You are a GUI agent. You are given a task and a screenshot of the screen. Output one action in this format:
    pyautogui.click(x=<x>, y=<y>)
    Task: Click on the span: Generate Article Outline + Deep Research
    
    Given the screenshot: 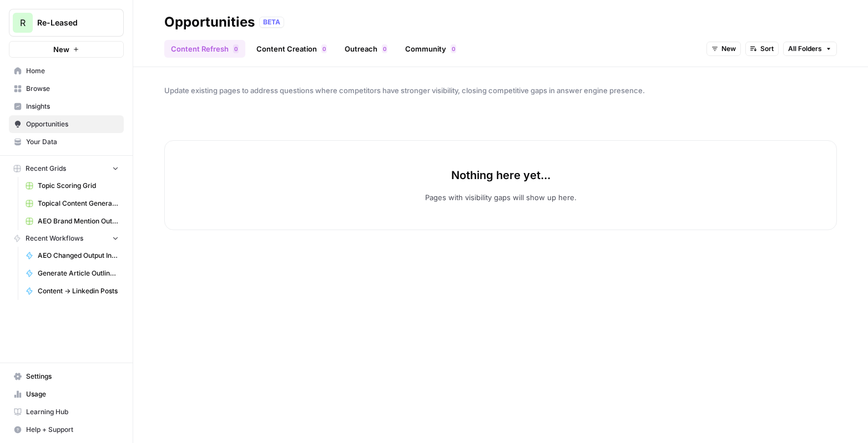 What is the action you would take?
    pyautogui.click(x=78, y=274)
    